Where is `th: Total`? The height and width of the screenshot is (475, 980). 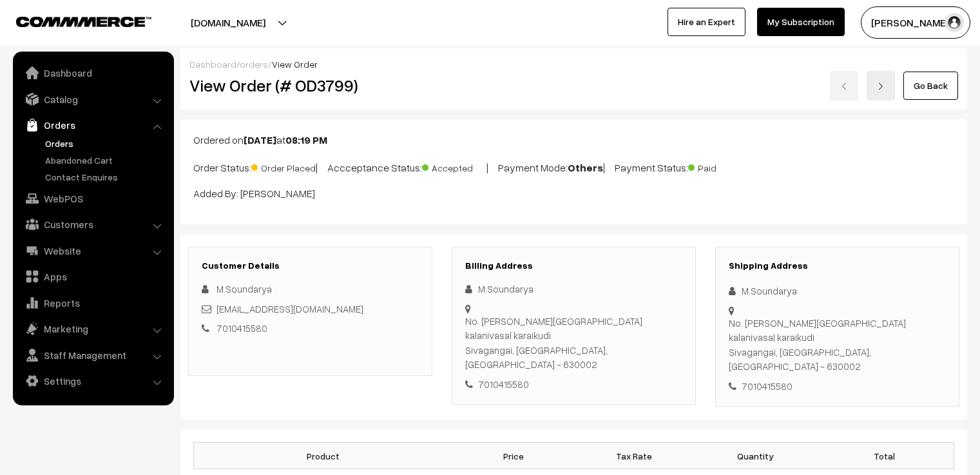 th: Total is located at coordinates (885, 455).